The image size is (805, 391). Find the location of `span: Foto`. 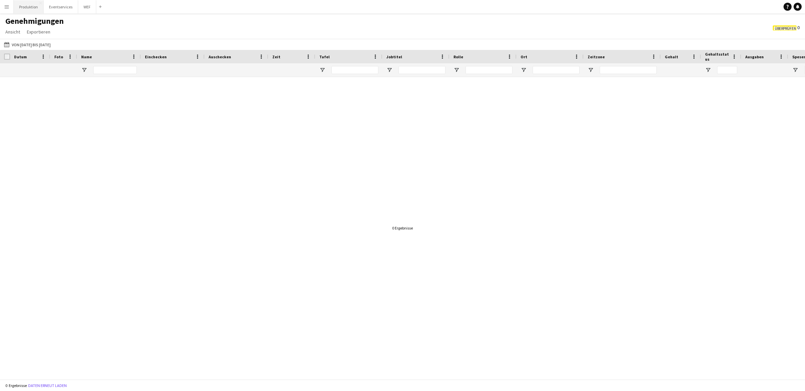

span: Foto is located at coordinates (59, 57).